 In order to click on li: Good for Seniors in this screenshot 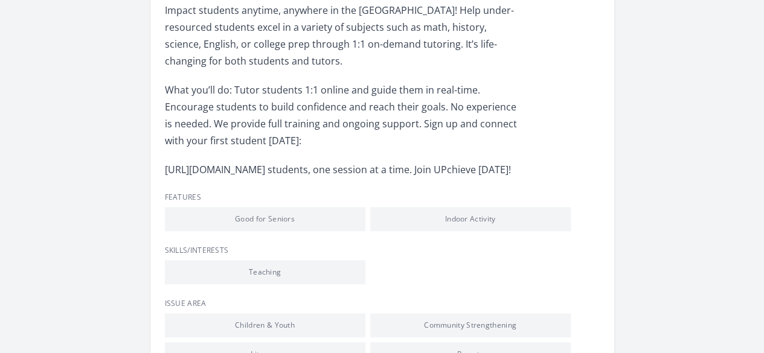, I will do `click(265, 219)`.